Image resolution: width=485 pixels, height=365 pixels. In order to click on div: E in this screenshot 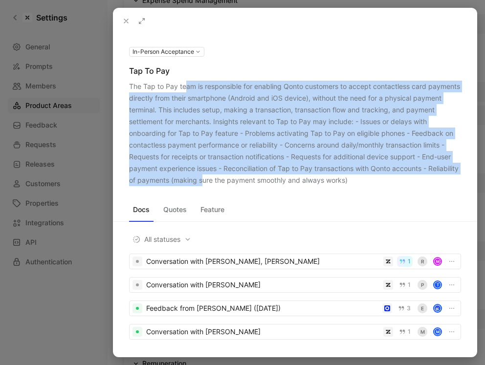, I will do `click(422, 308)`.